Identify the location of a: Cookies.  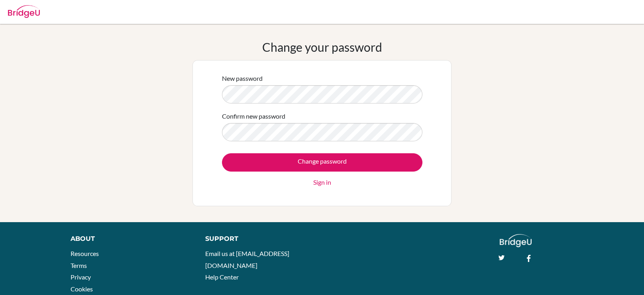
(82, 289).